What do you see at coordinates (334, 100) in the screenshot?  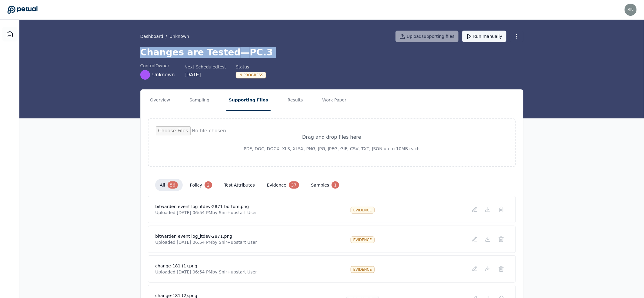 I see `button: Work Paper` at bounding box center [334, 100].